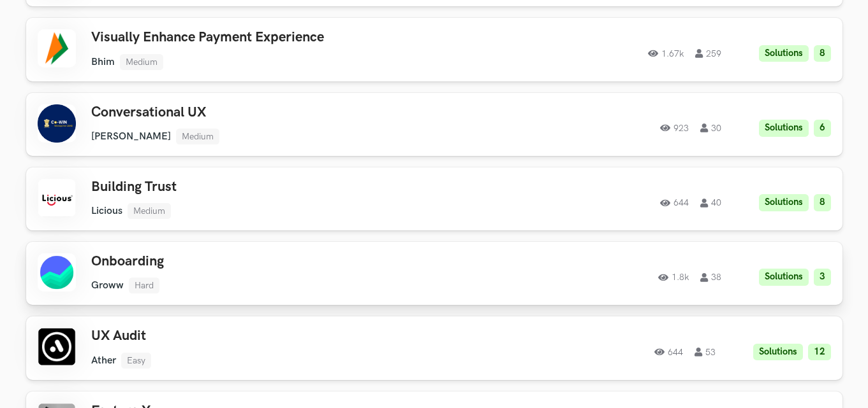  Describe the element at coordinates (144, 286) in the screenshot. I see `li: Hard` at that location.